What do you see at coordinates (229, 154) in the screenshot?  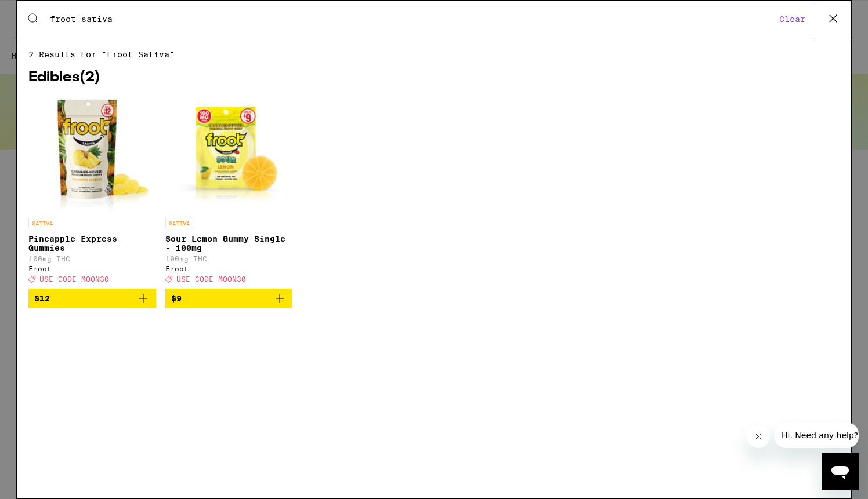 I see `img: Froot - Sour Lemon Gummy Single - 100mg` at bounding box center [229, 154].